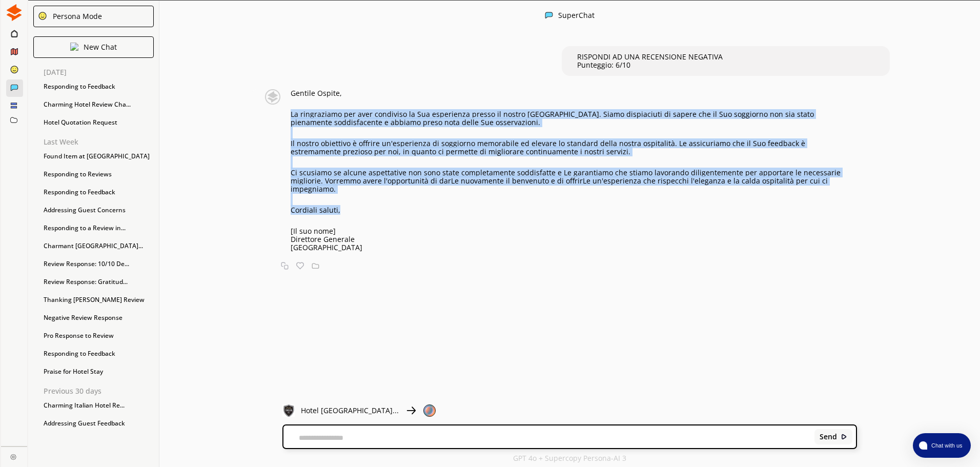 This screenshot has height=467, width=980. I want to click on div: Praise for Hotel Stay, so click(98, 372).